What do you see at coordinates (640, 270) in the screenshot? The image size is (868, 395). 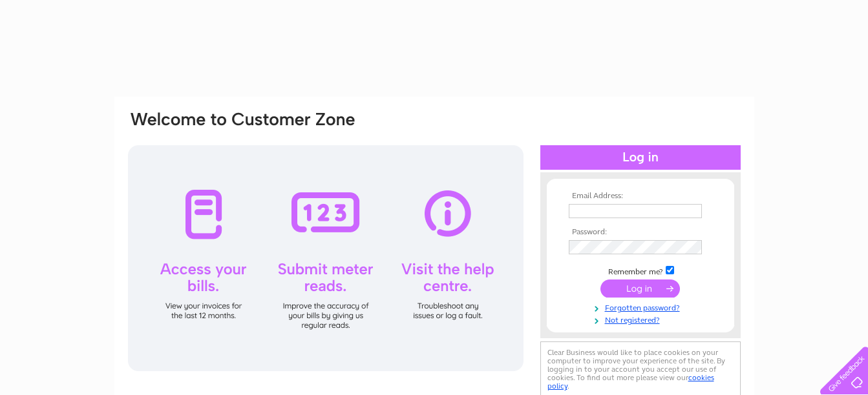 I see `td: Remember me?` at bounding box center [640, 270].